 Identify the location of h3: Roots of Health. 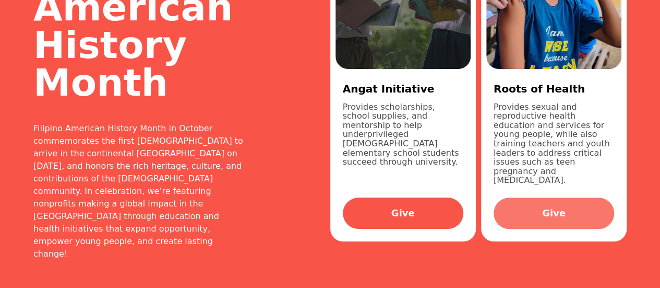
(554, 89).